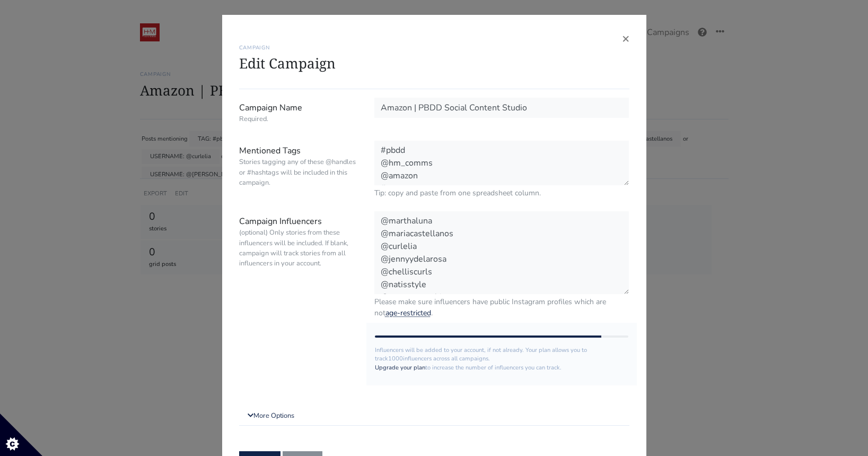  I want to click on small: Required., so click(299, 119).